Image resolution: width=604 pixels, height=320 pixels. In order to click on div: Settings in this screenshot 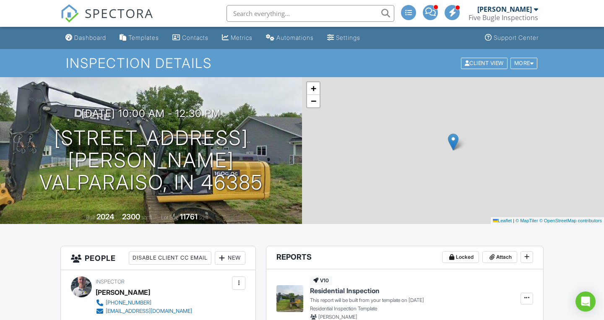, I will do `click(348, 37)`.